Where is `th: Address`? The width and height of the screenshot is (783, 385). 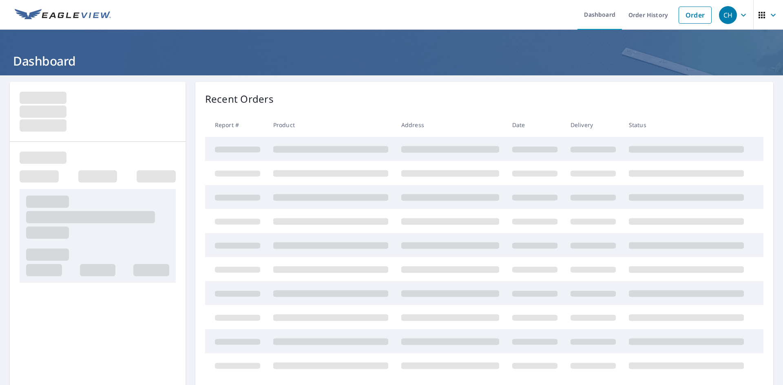
th: Address is located at coordinates (450, 125).